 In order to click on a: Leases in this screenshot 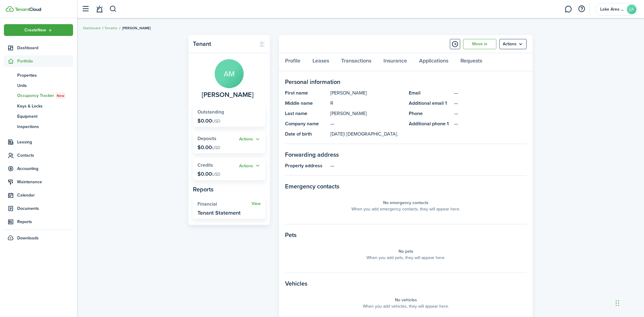, I will do `click(321, 62)`.